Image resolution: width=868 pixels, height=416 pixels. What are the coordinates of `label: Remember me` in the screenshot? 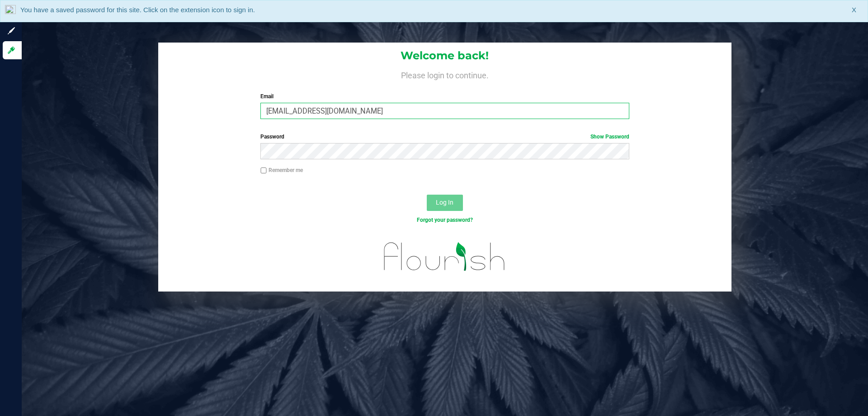 It's located at (282, 170).